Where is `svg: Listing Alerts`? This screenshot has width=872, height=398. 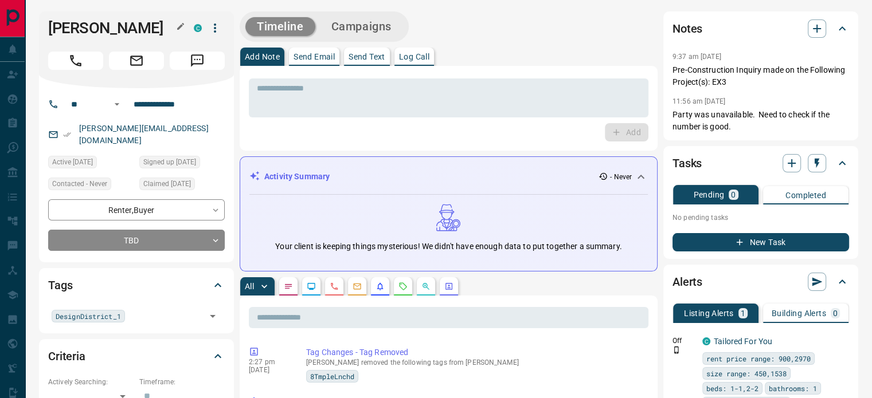 svg: Listing Alerts is located at coordinates (380, 287).